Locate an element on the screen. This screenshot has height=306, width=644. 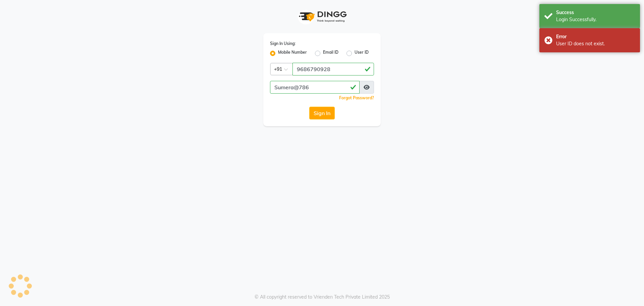
a: Forgot Password? is located at coordinates (356, 98).